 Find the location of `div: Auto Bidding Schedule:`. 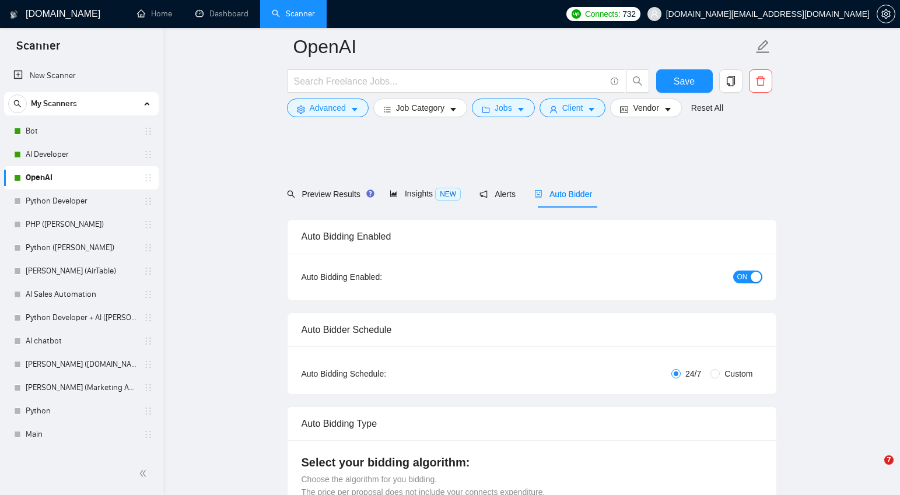

div: Auto Bidding Schedule: is located at coordinates (378, 374).